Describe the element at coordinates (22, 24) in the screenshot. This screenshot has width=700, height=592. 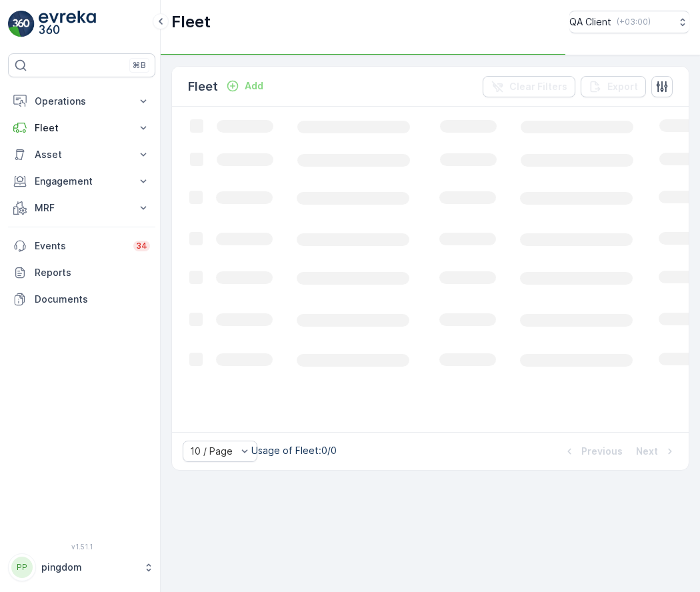
I see `img: logo` at that location.